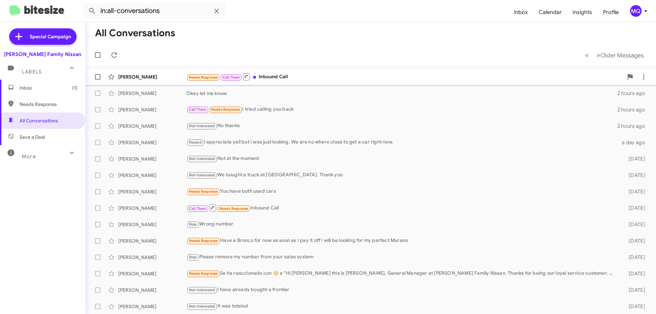 Image resolution: width=656 pixels, height=314 pixels. I want to click on button: Previous, so click(587, 55).